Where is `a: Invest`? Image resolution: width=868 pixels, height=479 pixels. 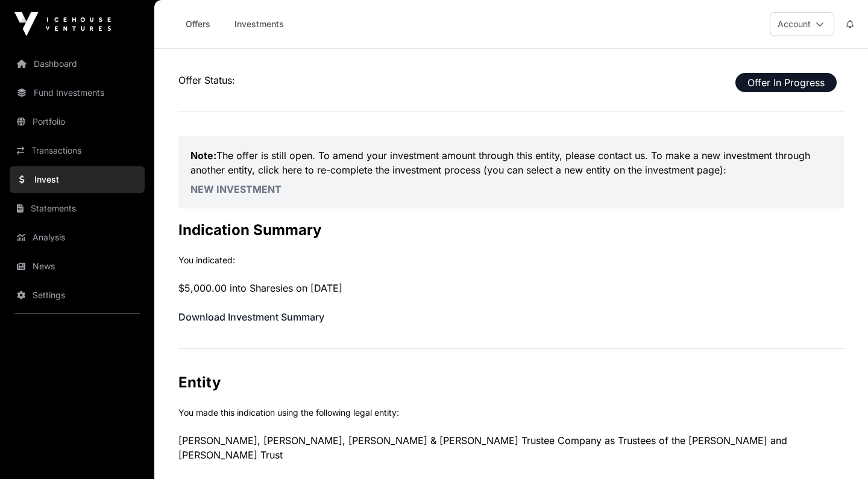 a: Invest is located at coordinates (77, 180).